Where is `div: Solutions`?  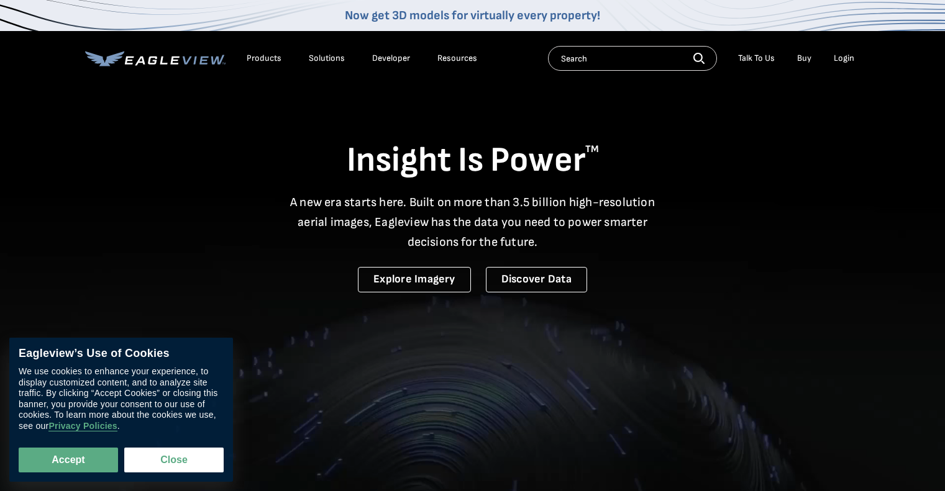
div: Solutions is located at coordinates (327, 58).